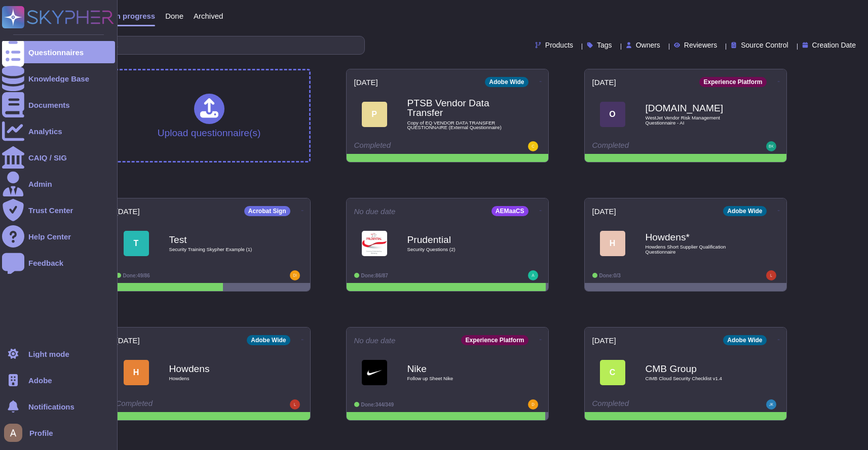 This screenshot has width=868, height=450. I want to click on a: Analytics, so click(58, 131).